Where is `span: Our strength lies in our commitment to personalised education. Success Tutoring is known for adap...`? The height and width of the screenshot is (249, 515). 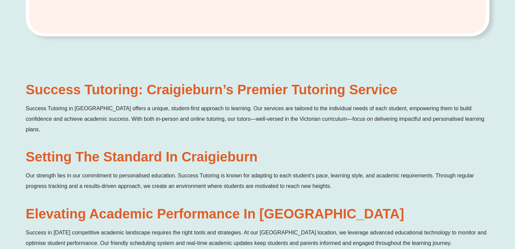
span: Our strength lies in our commitment to personalised education. Success Tutoring is known for adap... is located at coordinates (250, 181).